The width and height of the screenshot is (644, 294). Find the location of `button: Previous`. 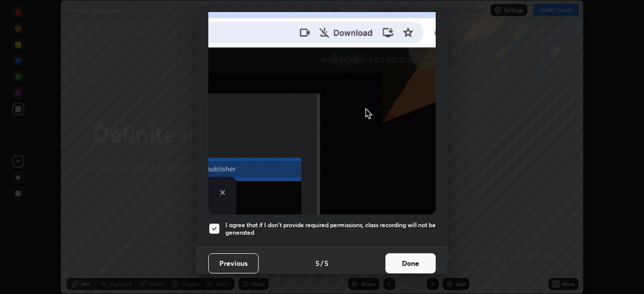

button: Previous is located at coordinates (234, 263).